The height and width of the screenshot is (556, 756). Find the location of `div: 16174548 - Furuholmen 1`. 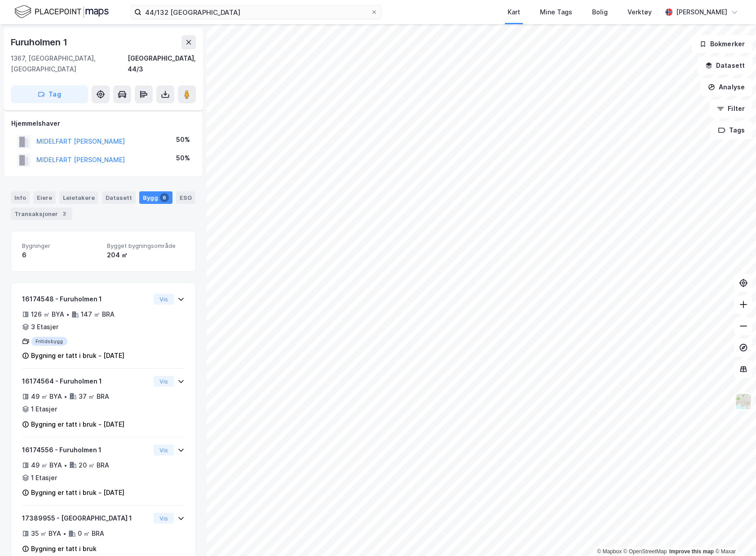

div: 16174548 - Furuholmen 1 is located at coordinates (86, 299).